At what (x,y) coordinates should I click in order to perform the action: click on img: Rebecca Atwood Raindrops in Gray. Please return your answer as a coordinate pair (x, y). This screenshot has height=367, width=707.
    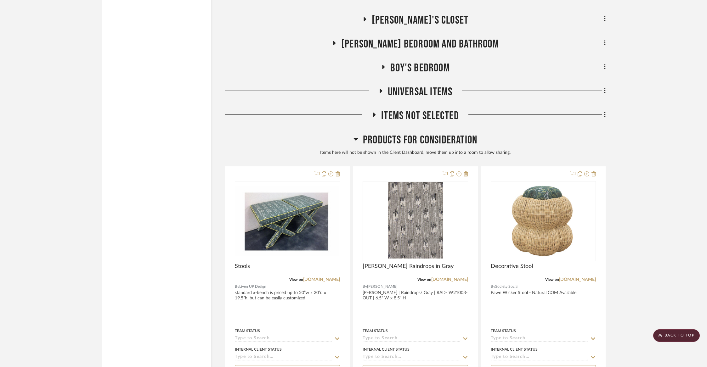
    Looking at the image, I should click on (415, 221).